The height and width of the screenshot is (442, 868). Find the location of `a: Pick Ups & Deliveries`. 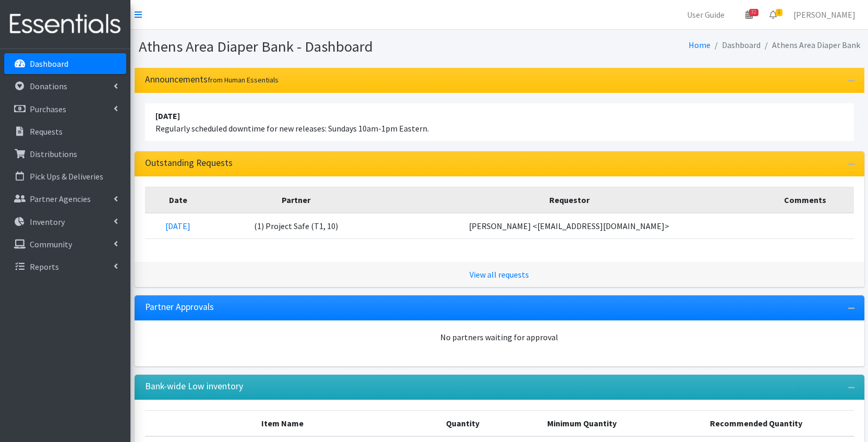

a: Pick Ups & Deliveries is located at coordinates (65, 176).